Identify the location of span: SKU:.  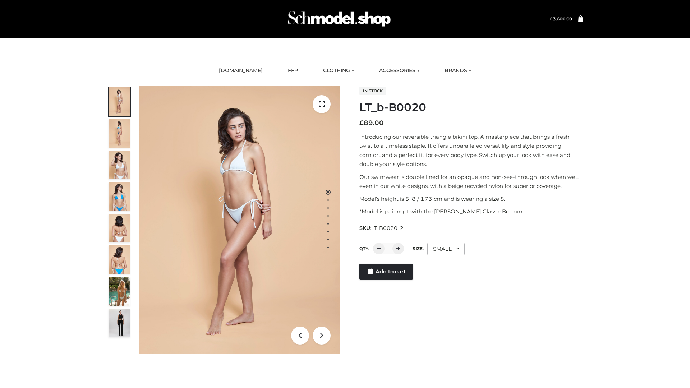
(382, 228).